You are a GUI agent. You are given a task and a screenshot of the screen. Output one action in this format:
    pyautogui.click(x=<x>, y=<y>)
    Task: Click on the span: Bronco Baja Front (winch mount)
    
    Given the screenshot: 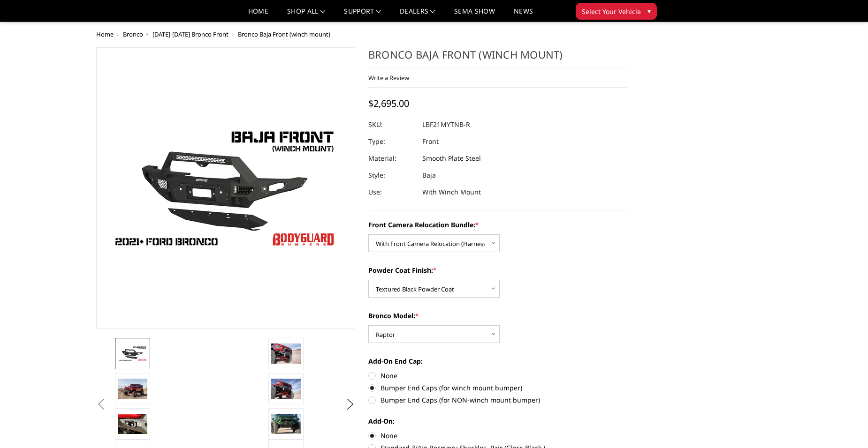 What is the action you would take?
    pyautogui.click(x=284, y=34)
    